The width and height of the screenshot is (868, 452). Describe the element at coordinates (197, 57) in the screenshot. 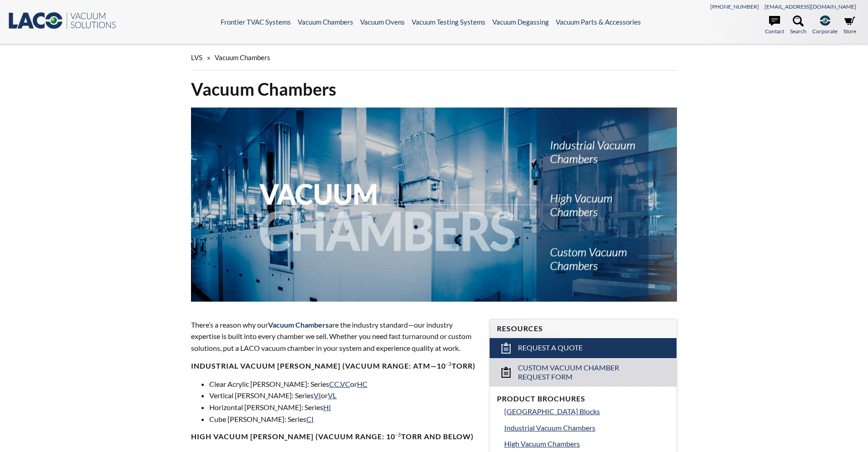

I see `span: LVS` at that location.